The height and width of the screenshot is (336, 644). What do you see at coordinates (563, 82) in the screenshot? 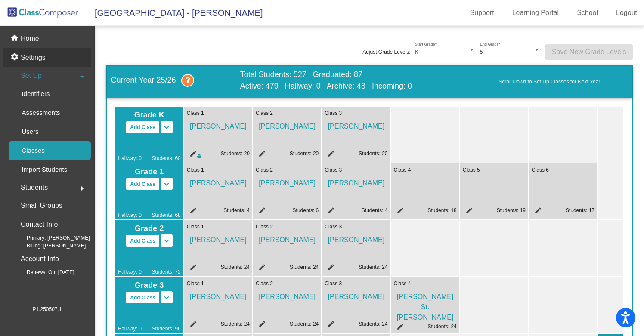
I see `a: Scroll Down to Set Up Classes for Next Year` at bounding box center [563, 82].